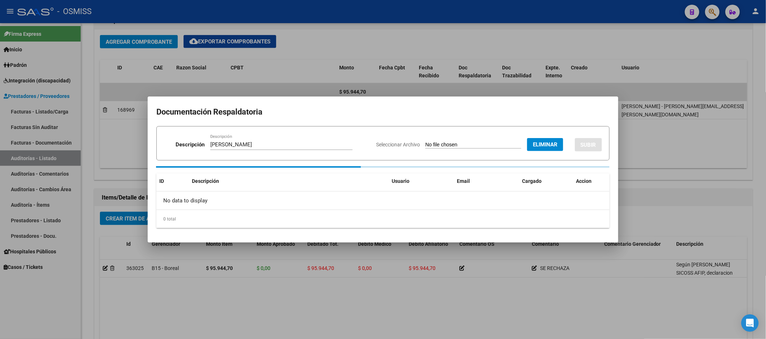  What do you see at coordinates (383, 201) in the screenshot?
I see `div: No data to display` at bounding box center [383, 201].